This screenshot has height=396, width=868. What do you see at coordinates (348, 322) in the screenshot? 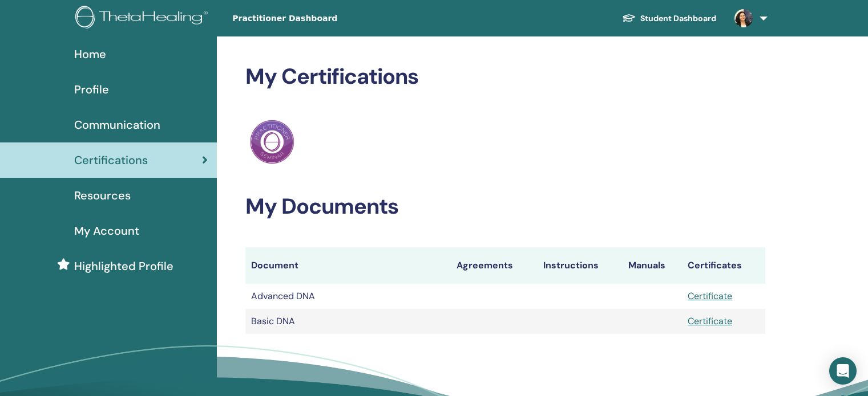
I see `td: Basic DNA` at bounding box center [348, 322].